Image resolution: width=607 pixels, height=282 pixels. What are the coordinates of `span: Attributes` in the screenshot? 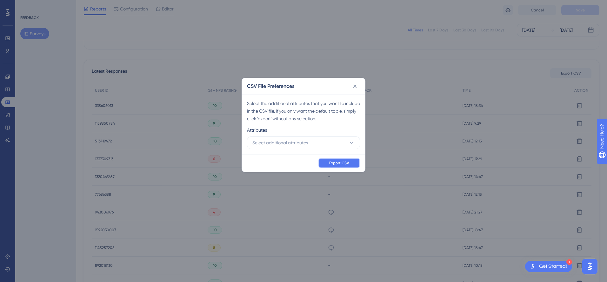 It's located at (257, 130).